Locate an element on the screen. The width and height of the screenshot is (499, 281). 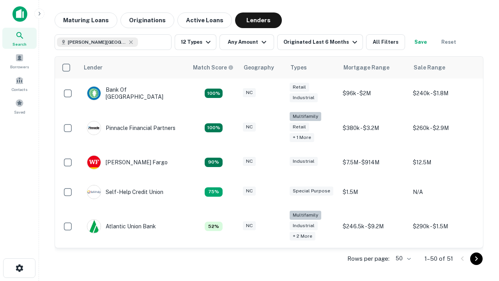
button: 12 Types is located at coordinates (195, 42).